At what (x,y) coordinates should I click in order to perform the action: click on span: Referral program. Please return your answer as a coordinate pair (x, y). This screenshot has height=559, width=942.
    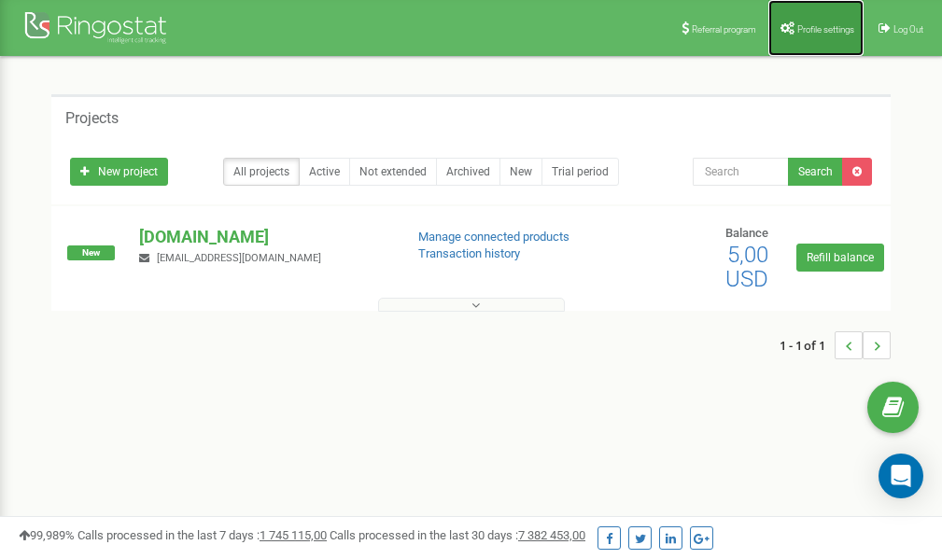
    Looking at the image, I should click on (723, 29).